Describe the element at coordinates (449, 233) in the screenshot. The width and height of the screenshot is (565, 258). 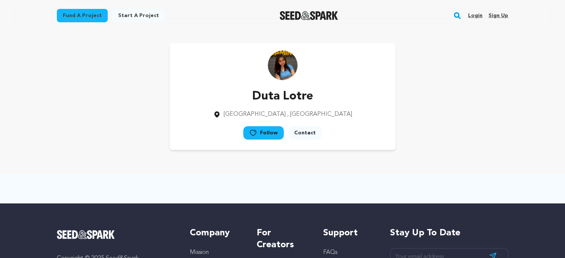
I see `h5: Stay up to date` at that location.